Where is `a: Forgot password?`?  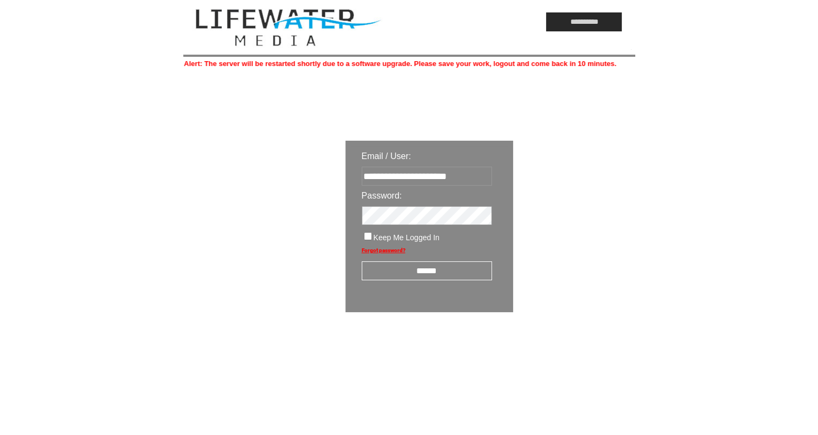 a: Forgot password? is located at coordinates (383, 250).